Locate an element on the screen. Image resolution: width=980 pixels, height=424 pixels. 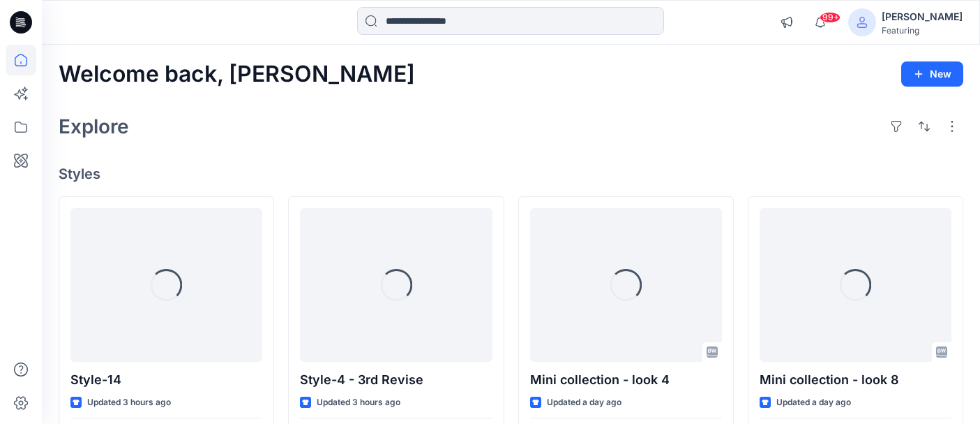
button: New is located at coordinates (932, 74).